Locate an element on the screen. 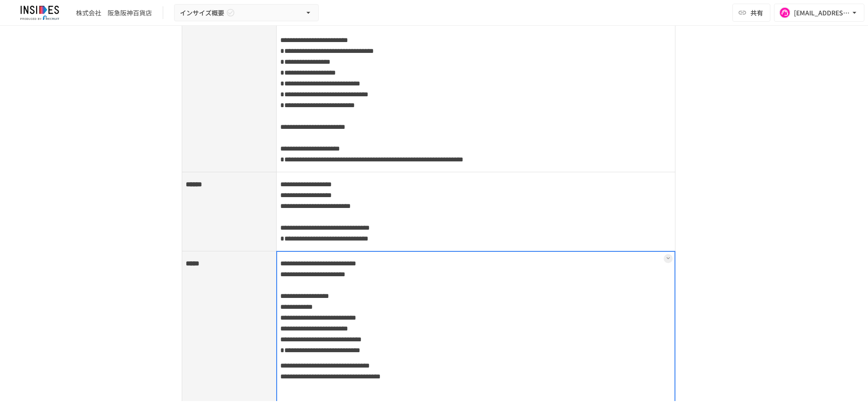 The height and width of the screenshot is (420, 868). img: JmGSPSkPjKwBq77AtHmwC7bJguQHJlCRQfAXtnx4WuV is located at coordinates (40, 13).